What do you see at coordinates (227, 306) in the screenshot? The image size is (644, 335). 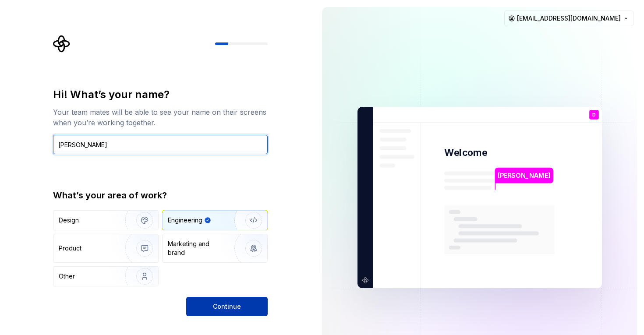 I see `span: Continue` at bounding box center [227, 306].